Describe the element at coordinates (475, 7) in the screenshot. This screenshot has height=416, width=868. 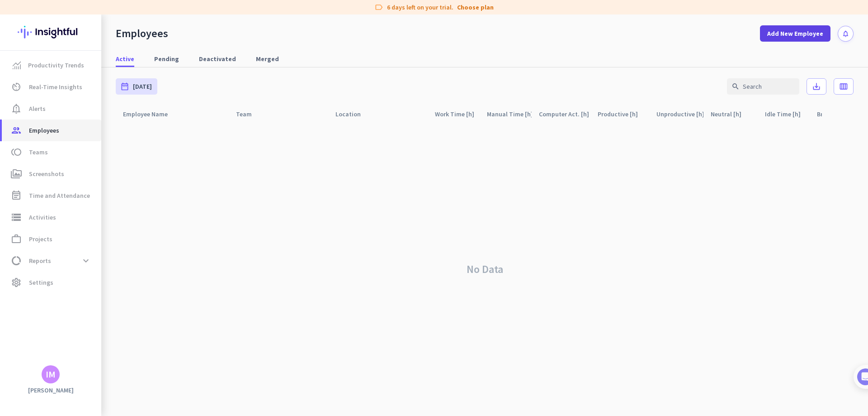
I see `a: Choose plan` at that location.